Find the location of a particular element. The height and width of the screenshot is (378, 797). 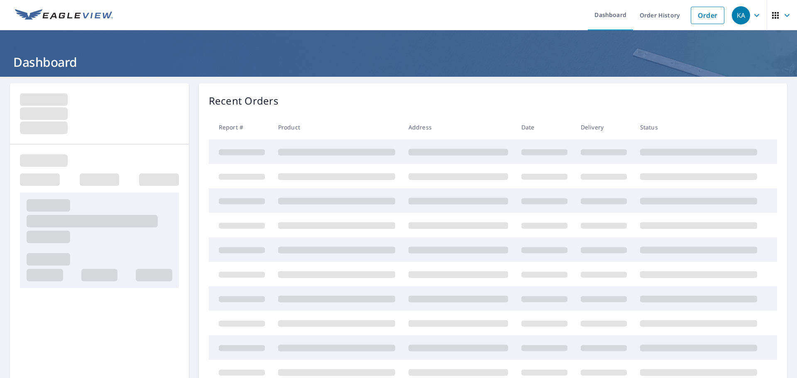

th: Address is located at coordinates (458, 127).